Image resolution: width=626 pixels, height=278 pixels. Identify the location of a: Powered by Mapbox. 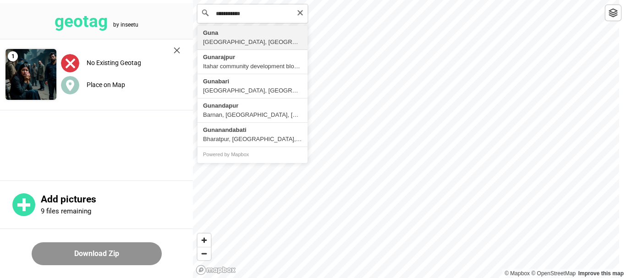
(226, 154).